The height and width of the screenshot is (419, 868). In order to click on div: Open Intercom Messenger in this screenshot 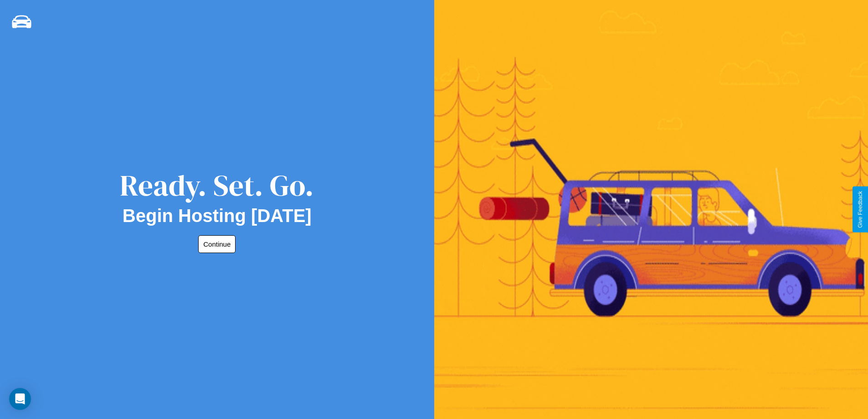, I will do `click(20, 399)`.